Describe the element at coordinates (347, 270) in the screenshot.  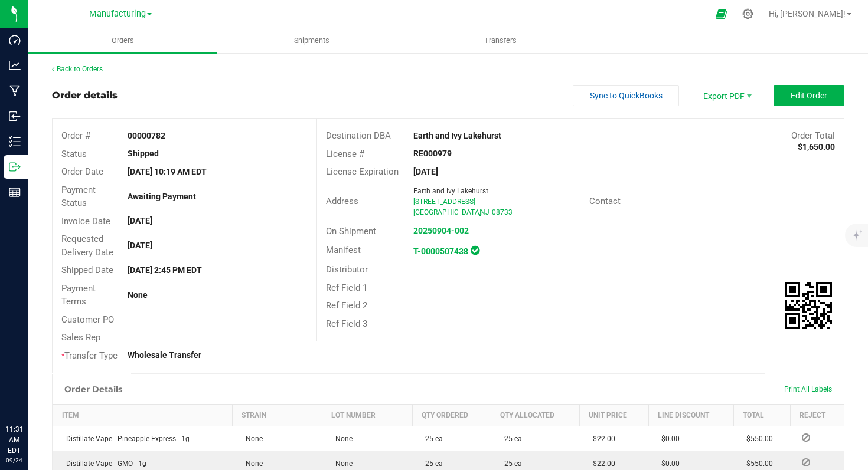
I see `span: Distributor` at that location.